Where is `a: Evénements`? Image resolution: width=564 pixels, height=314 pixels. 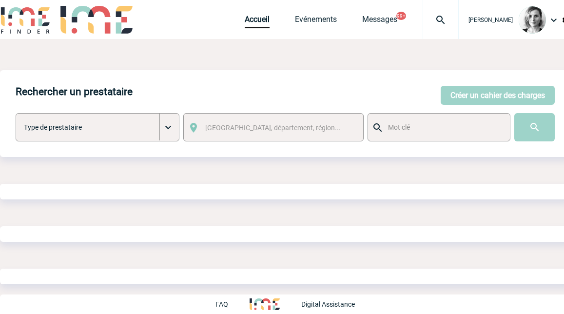 a: Evénements is located at coordinates (316, 21).